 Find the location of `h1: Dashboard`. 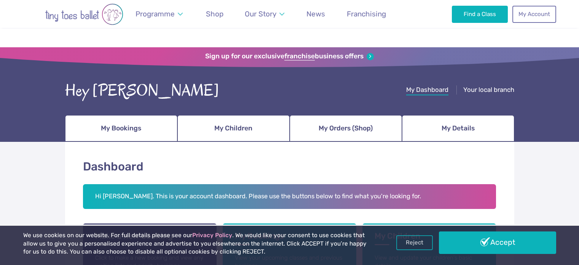

h1: Dashboard is located at coordinates (290, 166).